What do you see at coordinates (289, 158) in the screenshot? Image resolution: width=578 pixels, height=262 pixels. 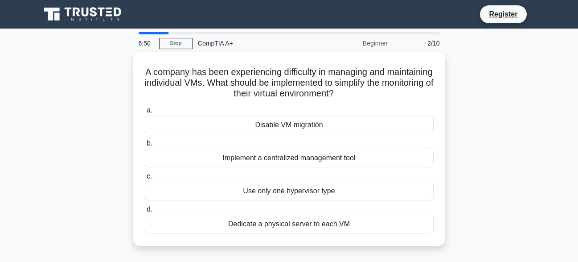 I see `div: Implement a centralized management tool` at bounding box center [289, 158].